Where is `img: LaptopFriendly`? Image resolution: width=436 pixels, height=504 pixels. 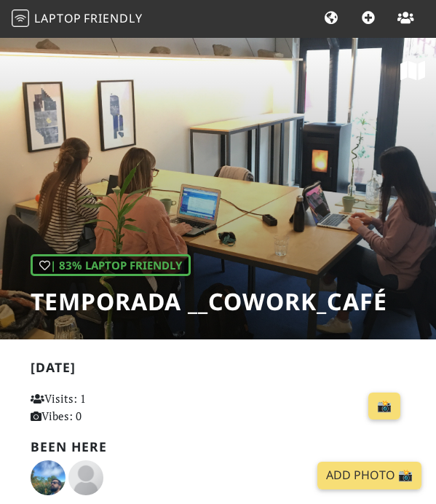 img: LaptopFriendly is located at coordinates (20, 19).